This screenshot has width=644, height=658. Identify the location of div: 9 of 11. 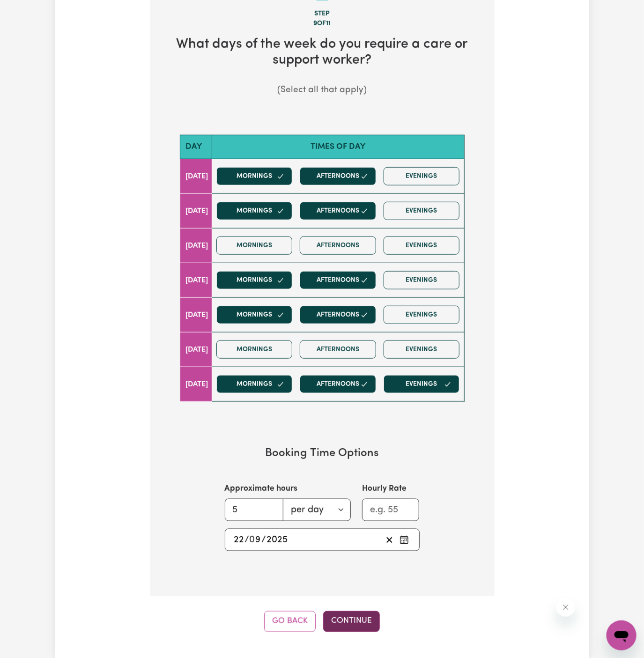
(323, 24).